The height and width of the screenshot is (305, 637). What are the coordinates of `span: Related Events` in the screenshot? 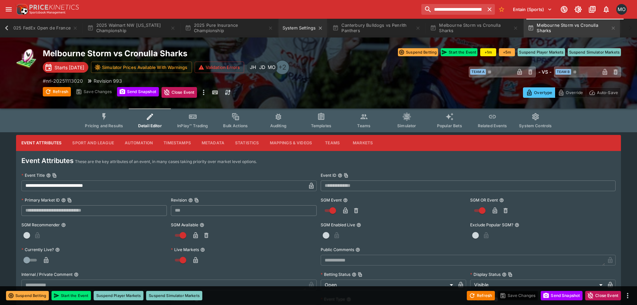 It's located at (492, 125).